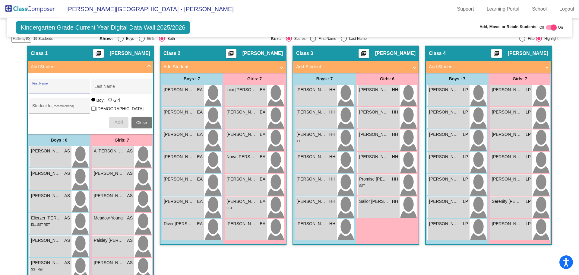 This screenshot has width=579, height=275. What do you see at coordinates (567, 9) in the screenshot?
I see `a: Logout` at bounding box center [567, 9].